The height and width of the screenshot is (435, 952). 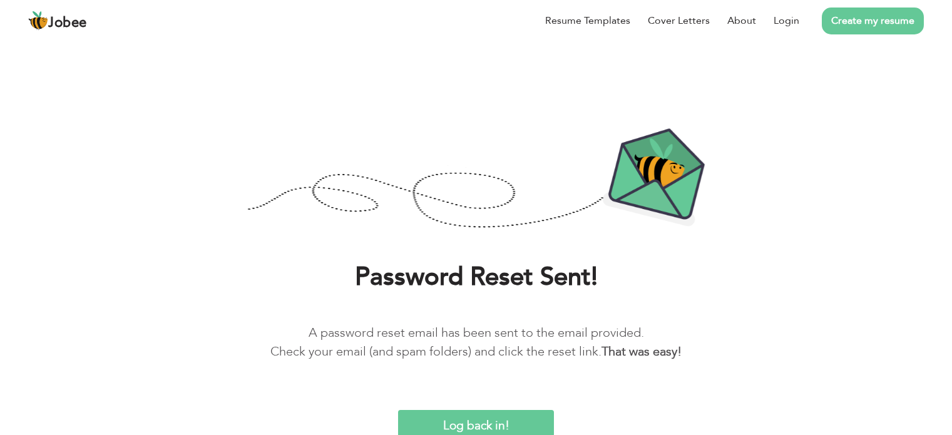 I want to click on h1: Password Reset Sent!, so click(x=476, y=277).